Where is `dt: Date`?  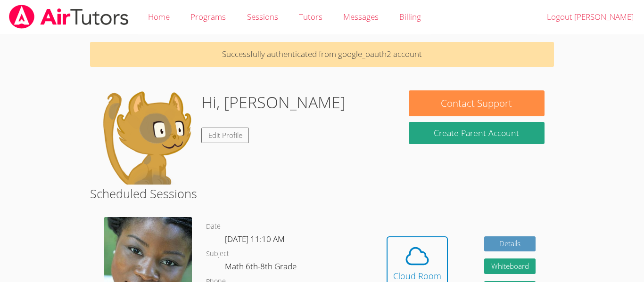
dt: Date is located at coordinates (213, 226).